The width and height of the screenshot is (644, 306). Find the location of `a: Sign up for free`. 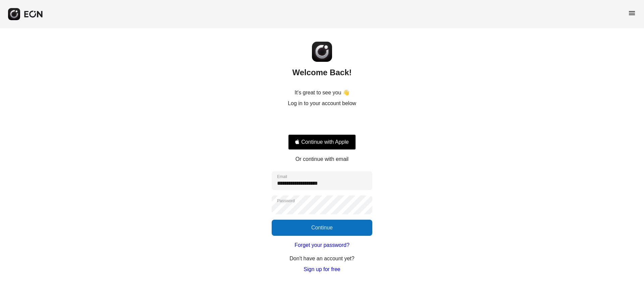

a: Sign up for free is located at coordinates (322, 269).